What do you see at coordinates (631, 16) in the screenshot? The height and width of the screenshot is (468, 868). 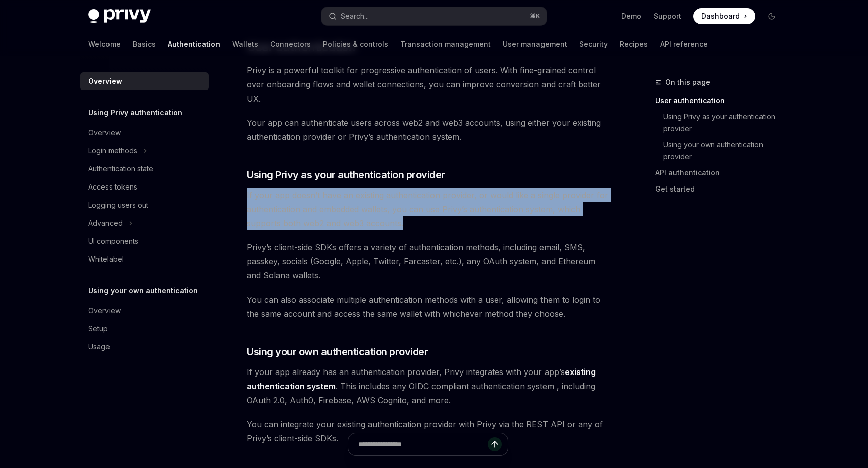 I see `a: Demo` at bounding box center [631, 16].